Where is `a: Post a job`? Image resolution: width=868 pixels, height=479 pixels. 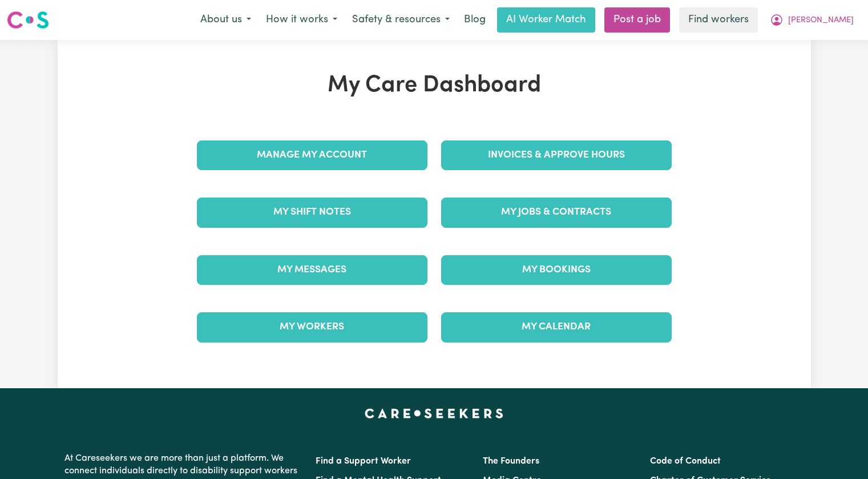
a: Post a job is located at coordinates (637, 20).